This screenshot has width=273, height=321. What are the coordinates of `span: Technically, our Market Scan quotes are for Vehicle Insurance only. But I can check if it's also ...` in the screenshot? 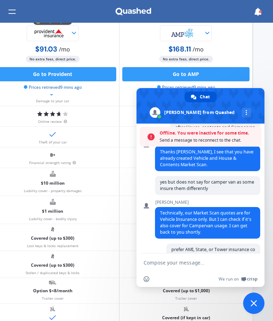 It's located at (205, 222).